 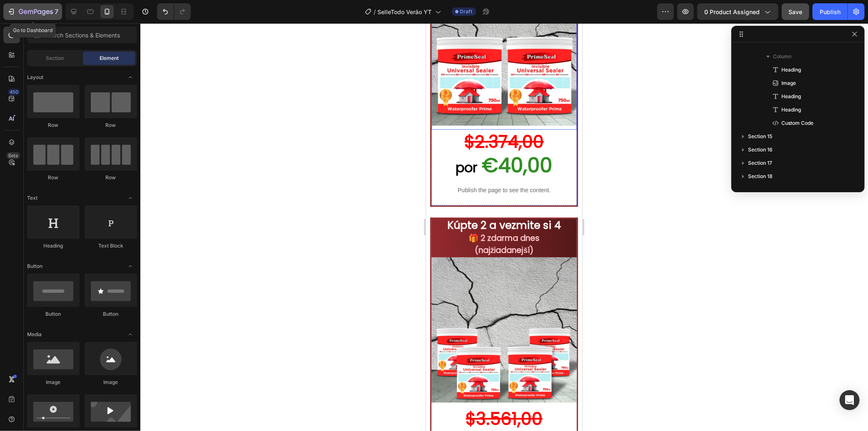 What do you see at coordinates (760, 163) in the screenshot?
I see `span: Section 17` at bounding box center [760, 163].